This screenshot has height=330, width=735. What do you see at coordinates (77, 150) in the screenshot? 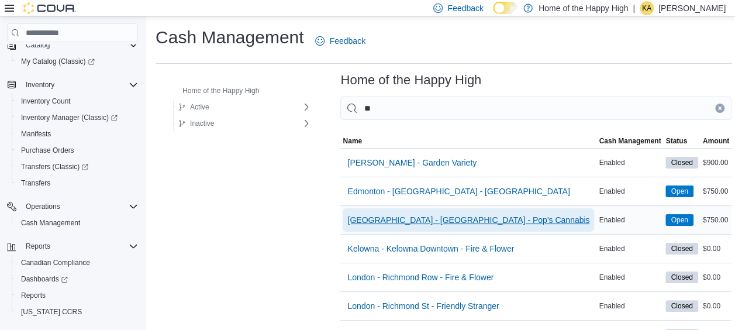
I see `button: Purchase Orders` at bounding box center [77, 150].